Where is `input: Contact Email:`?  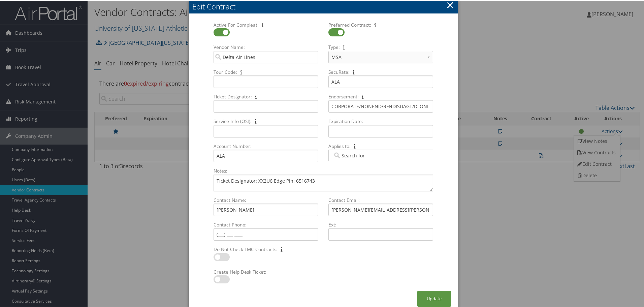 input: Contact Email: is located at coordinates (380, 209).